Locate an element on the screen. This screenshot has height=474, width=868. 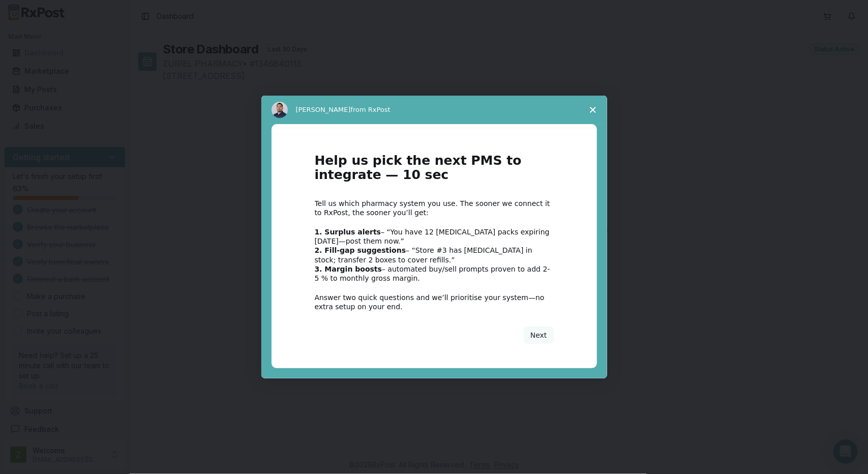
img: Profile image for Manuel is located at coordinates (280, 110).